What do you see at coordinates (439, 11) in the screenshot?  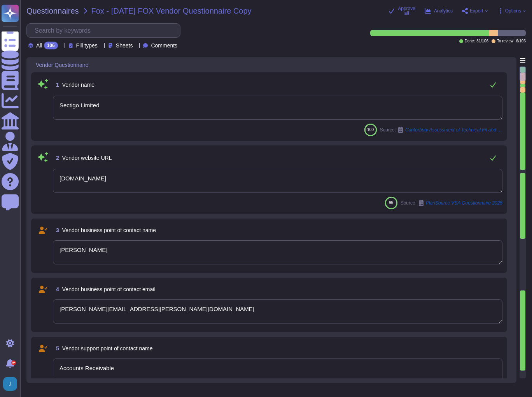 I see `button: Analytics` at bounding box center [439, 11].